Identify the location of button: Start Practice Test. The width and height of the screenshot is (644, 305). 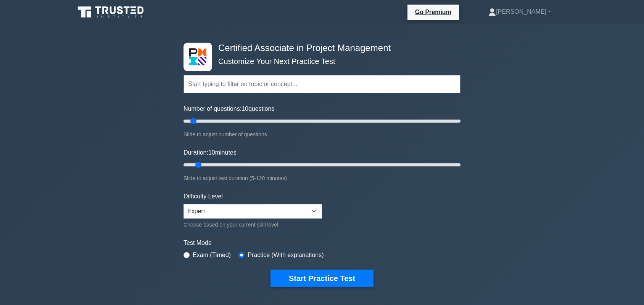
(322, 279).